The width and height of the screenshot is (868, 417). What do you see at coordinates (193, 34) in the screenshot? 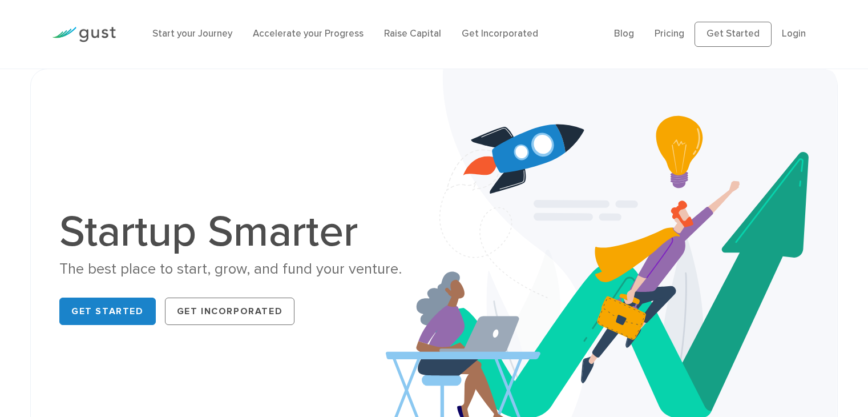
I see `a: Start your Journey` at bounding box center [193, 34].